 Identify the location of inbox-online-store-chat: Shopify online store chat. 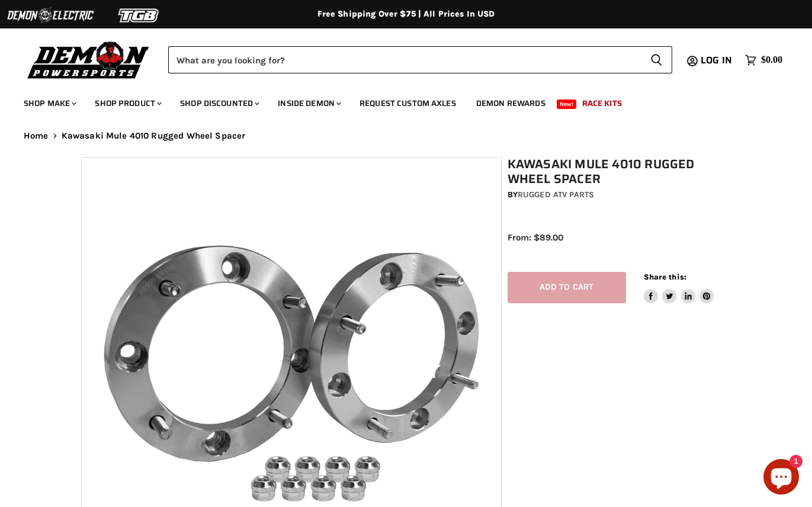
(781, 478).